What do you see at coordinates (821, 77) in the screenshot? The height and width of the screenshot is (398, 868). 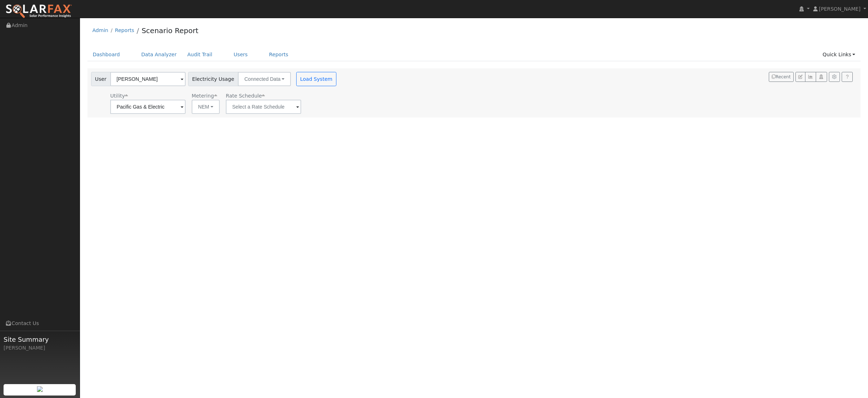 I see `button: Login As` at bounding box center [821, 77].